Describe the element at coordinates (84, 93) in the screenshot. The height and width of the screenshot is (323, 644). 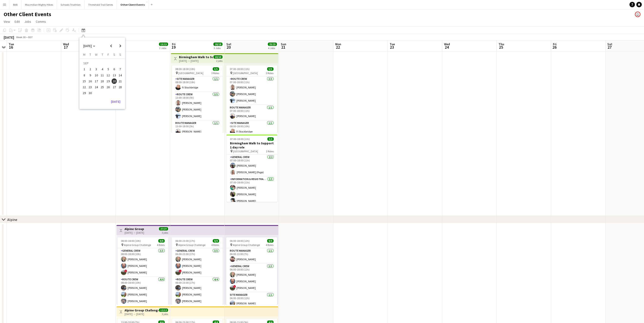
I see `span: 29` at that location.